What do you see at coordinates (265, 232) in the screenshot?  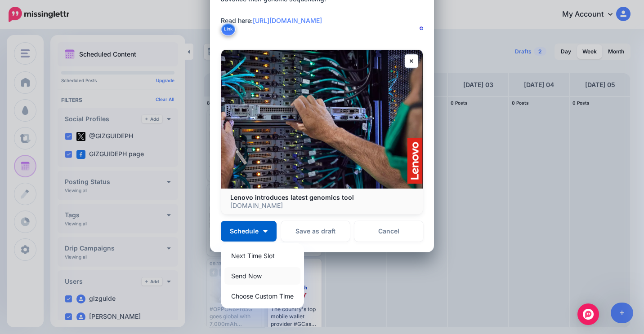 I see `img: arrow-down-white.png` at bounding box center [265, 232].